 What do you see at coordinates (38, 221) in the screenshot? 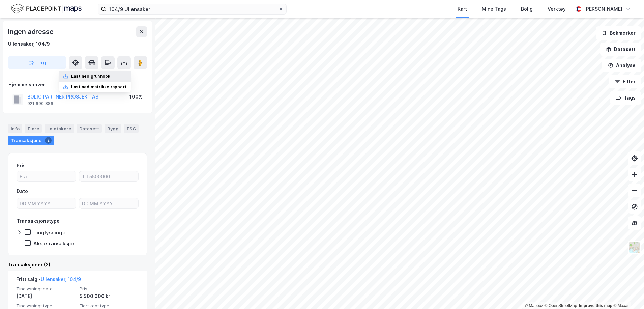
I see `div: Transaksjonstype` at bounding box center [38, 221].